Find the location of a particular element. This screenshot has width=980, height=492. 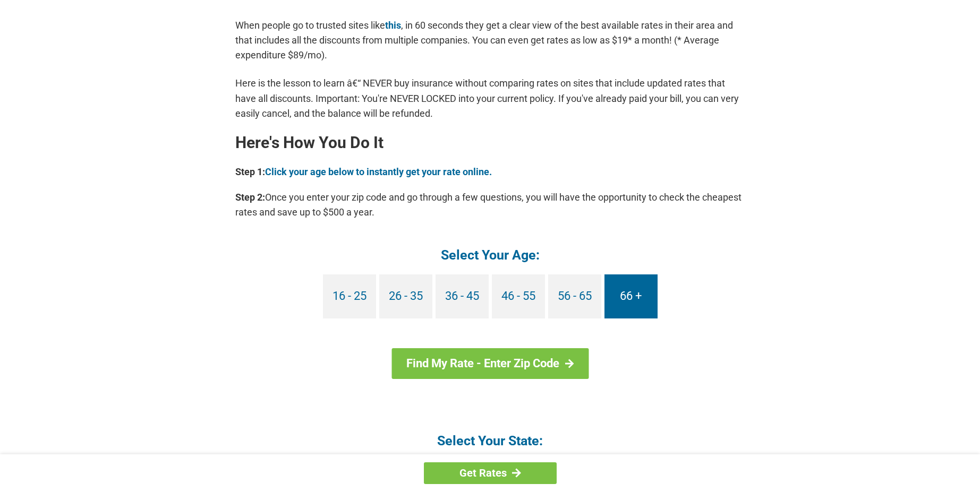

h4: Select Your State: is located at coordinates (490, 440).